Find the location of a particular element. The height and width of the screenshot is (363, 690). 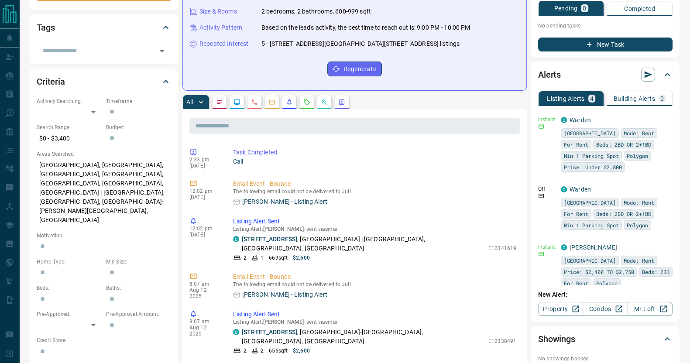

p: 8:07 am is located at coordinates (205, 284).